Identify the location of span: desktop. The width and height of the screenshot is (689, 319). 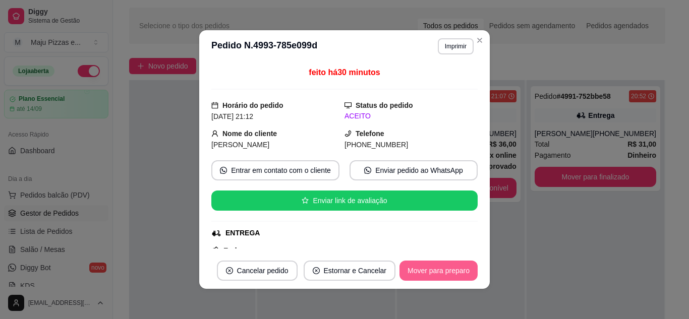
(348, 105).